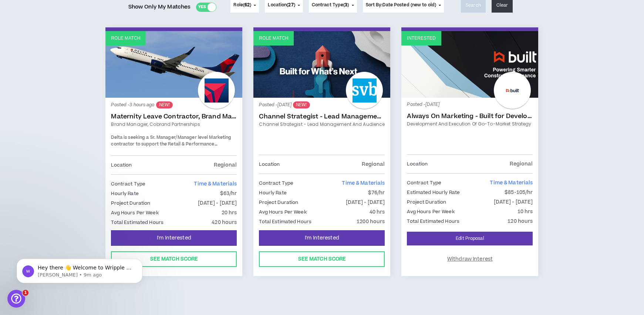  Describe the element at coordinates (133, 245) in the screenshot. I see `button: Send a message…` at that location.